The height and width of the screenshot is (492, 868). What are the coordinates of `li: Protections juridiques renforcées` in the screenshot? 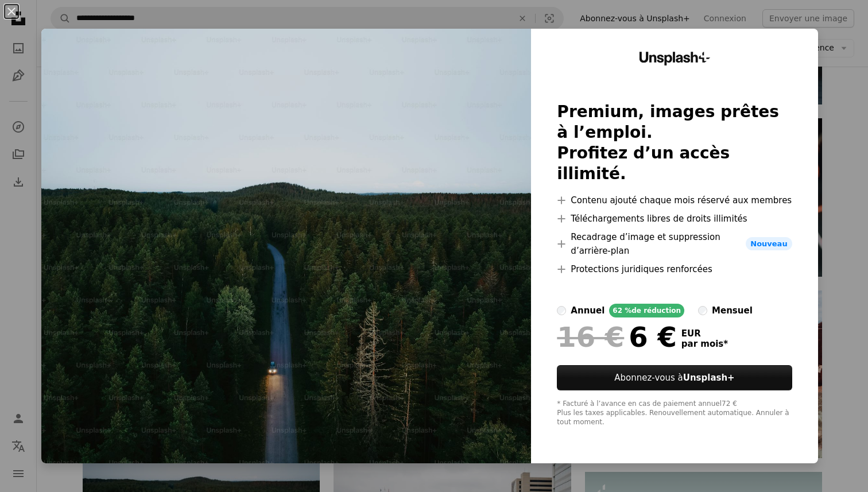 It's located at (674, 269).